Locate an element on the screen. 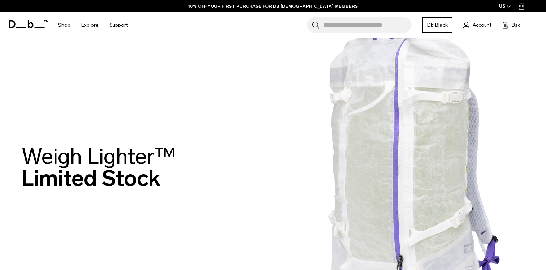  a: Account is located at coordinates (477, 25).